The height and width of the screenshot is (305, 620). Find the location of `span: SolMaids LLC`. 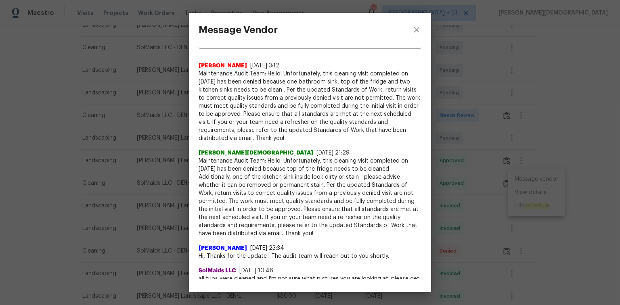

span: SolMaids LLC is located at coordinates (217, 271).